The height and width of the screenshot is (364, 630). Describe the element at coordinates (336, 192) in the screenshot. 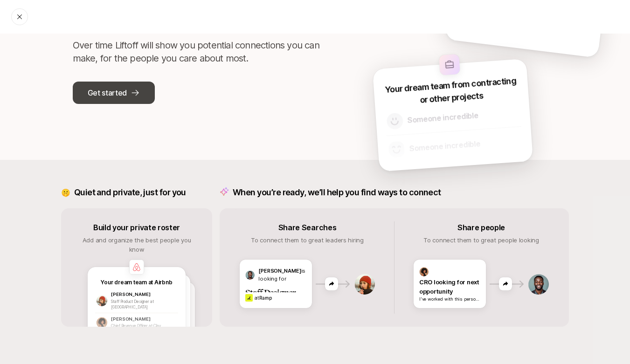

I see `p: When you’re ready, we’ll help you find ways to connect` at that location.